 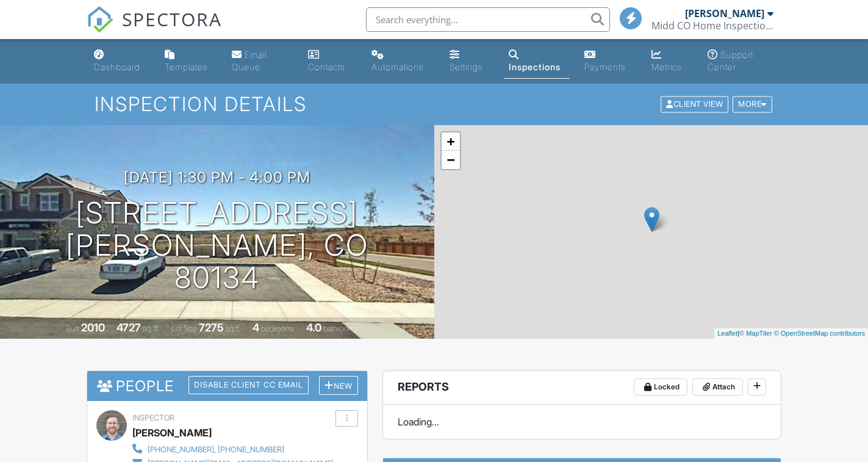 I want to click on span: Built, so click(x=73, y=329).